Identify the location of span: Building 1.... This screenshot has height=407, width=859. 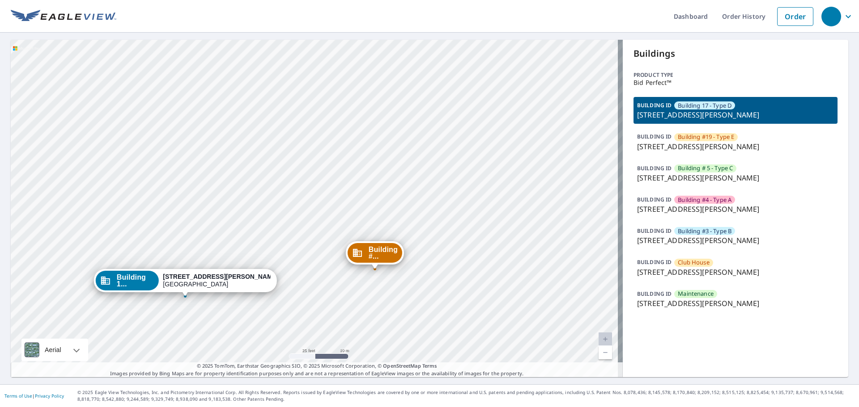
(135, 281).